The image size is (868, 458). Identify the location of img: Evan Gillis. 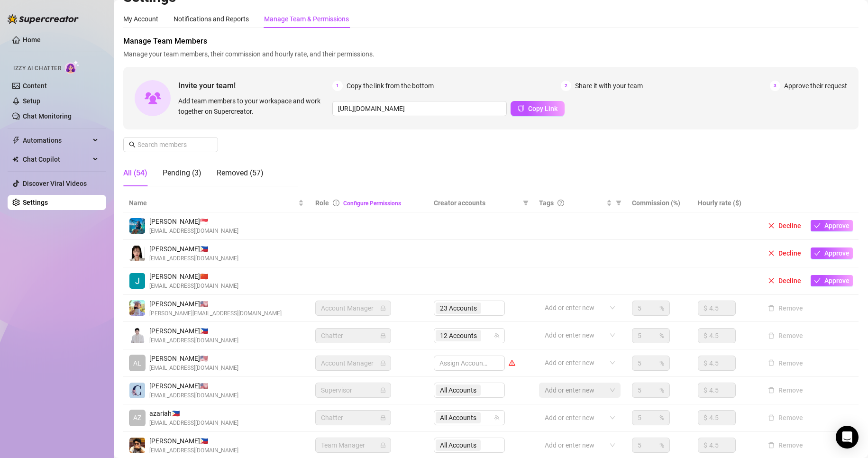
(137, 308).